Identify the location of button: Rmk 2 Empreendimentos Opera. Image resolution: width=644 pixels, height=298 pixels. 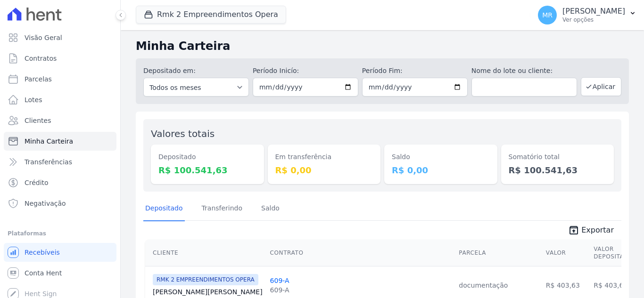
(211, 15).